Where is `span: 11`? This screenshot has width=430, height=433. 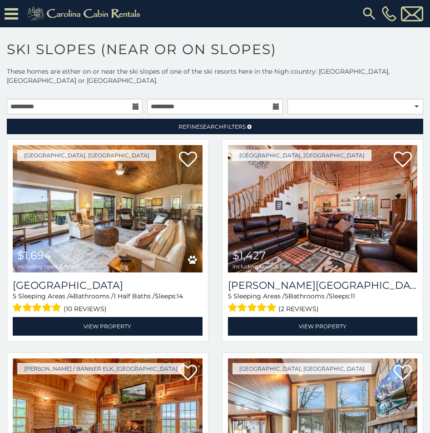
span: 11 is located at coordinates (353, 296).